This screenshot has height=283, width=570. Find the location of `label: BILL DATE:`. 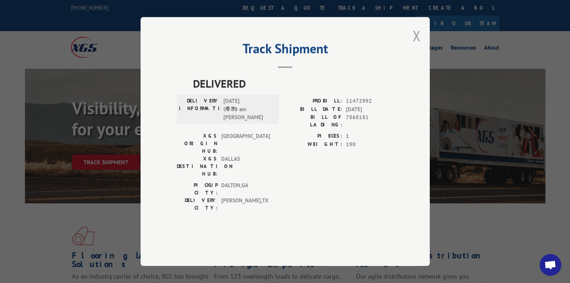

label: BILL DATE: is located at coordinates (314, 109).